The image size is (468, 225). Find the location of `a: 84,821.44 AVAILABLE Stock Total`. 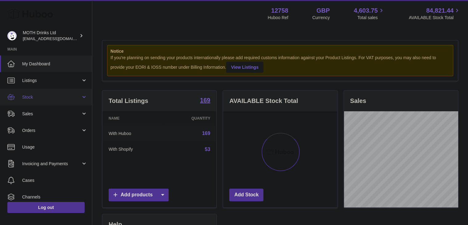

a: 84,821.44 AVAILABLE Stock Total is located at coordinates (435, 14).